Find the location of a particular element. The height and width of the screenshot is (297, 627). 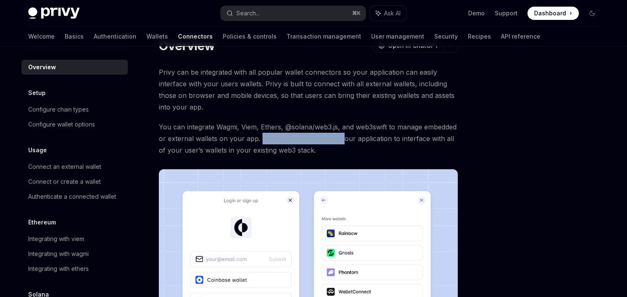

a: Configure wallet options is located at coordinates (75, 124).